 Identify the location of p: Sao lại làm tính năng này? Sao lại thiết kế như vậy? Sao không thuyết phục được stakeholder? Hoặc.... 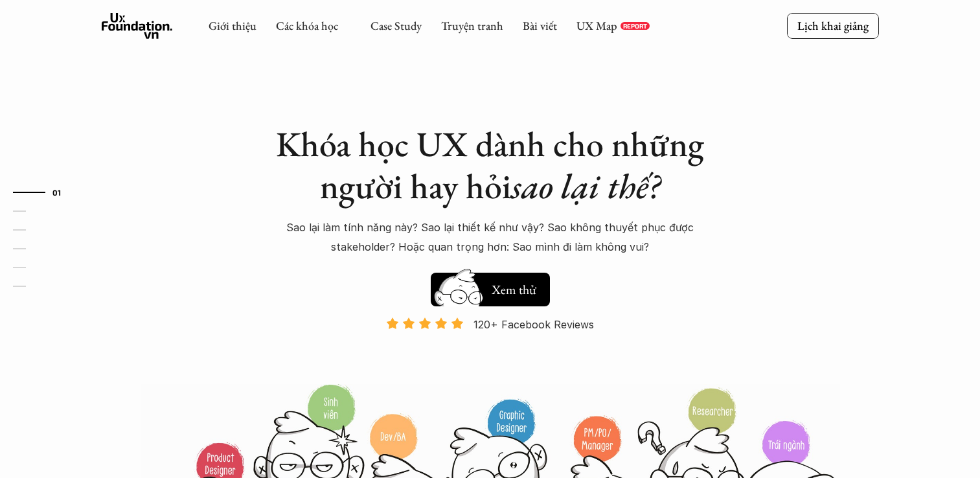
(490, 237).